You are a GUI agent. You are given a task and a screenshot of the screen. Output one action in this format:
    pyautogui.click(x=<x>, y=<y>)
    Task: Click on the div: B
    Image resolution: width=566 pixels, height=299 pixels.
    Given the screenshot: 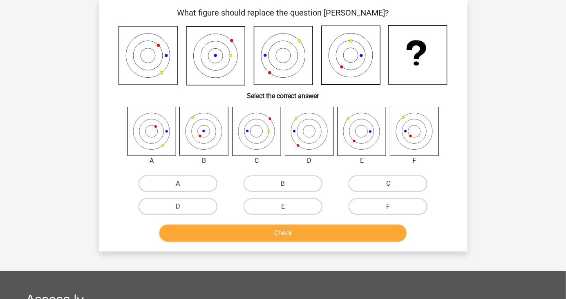 What is the action you would take?
    pyautogui.click(x=204, y=161)
    